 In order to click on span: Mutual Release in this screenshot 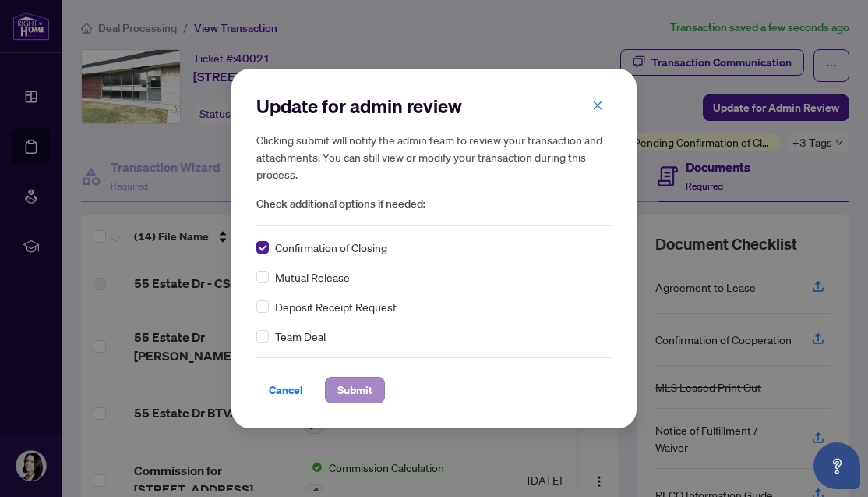, I will do `click(313, 277)`.